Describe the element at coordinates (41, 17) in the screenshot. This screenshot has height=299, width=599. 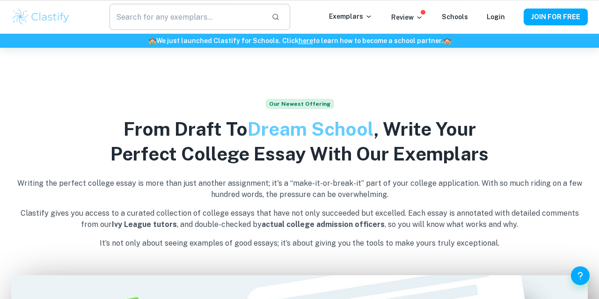
I see `a: Clastify logo` at that location.